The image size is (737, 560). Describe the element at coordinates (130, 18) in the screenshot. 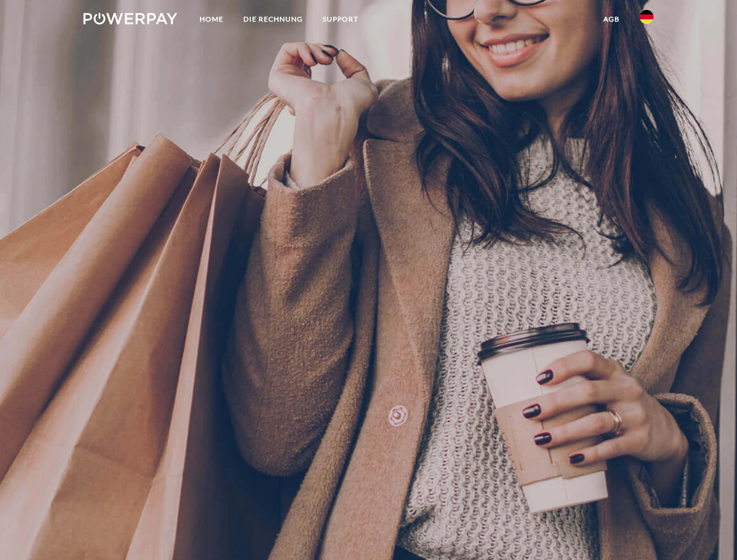

I see `img: logo-powerpay-white.svg` at that location.